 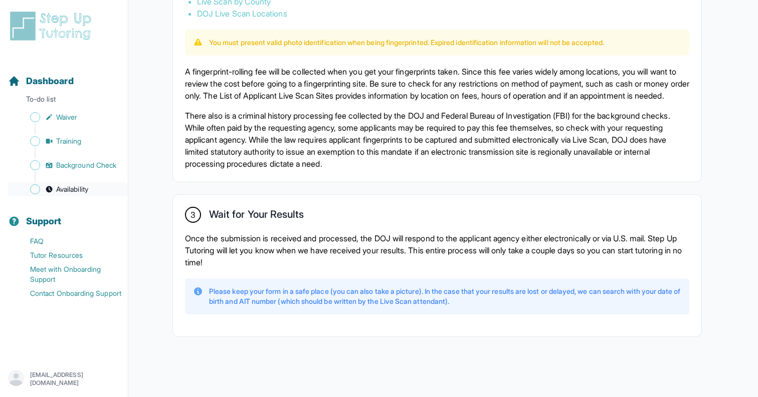 I want to click on span: Dashboard, so click(x=50, y=81).